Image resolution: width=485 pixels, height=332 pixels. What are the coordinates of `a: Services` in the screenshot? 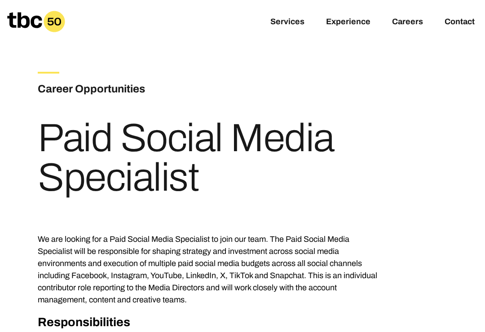 It's located at (287, 22).